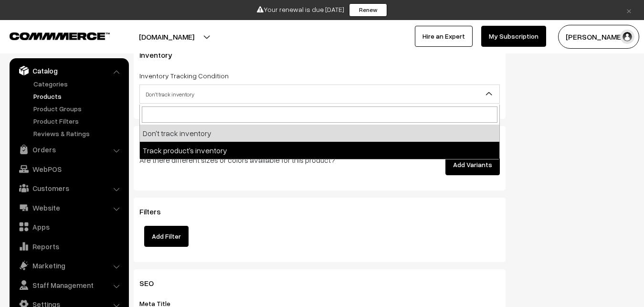 The width and height of the screenshot is (644, 307). I want to click on li: Don't track inventory, so click(319, 133).